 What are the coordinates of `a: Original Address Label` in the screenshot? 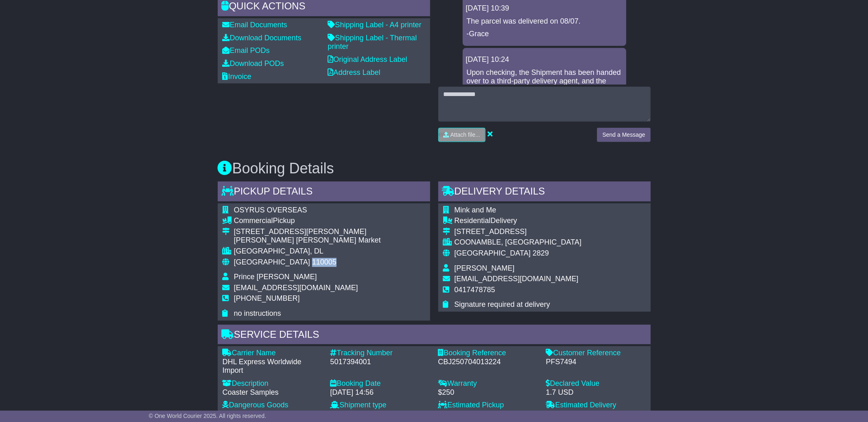 It's located at (368, 59).